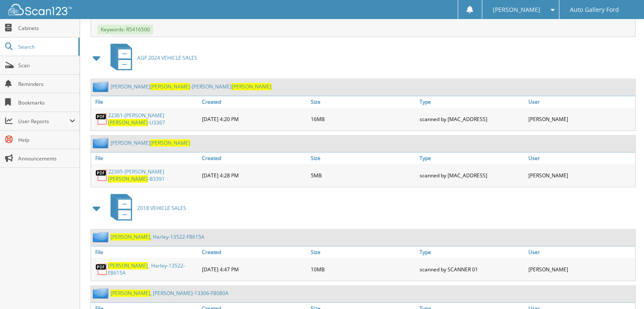  I want to click on span: Scan, so click(46, 65).